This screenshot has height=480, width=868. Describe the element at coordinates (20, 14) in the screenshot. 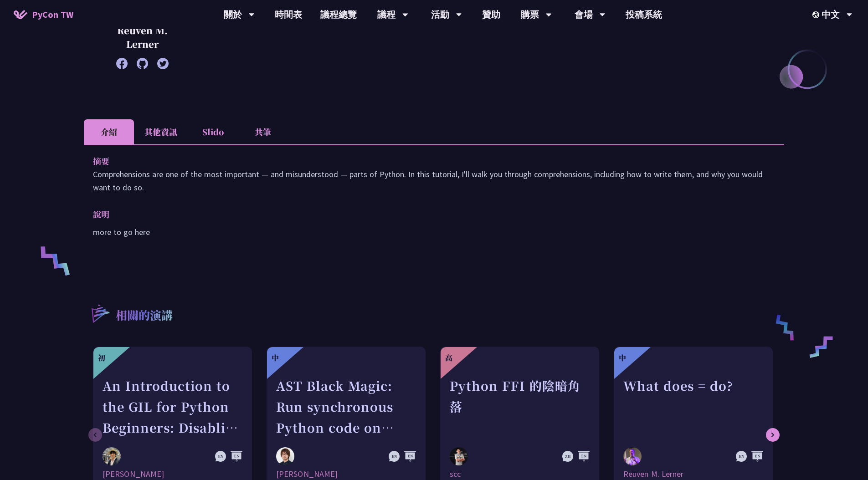

I see `img: Home icon of PyCon TW 2025` at that location.